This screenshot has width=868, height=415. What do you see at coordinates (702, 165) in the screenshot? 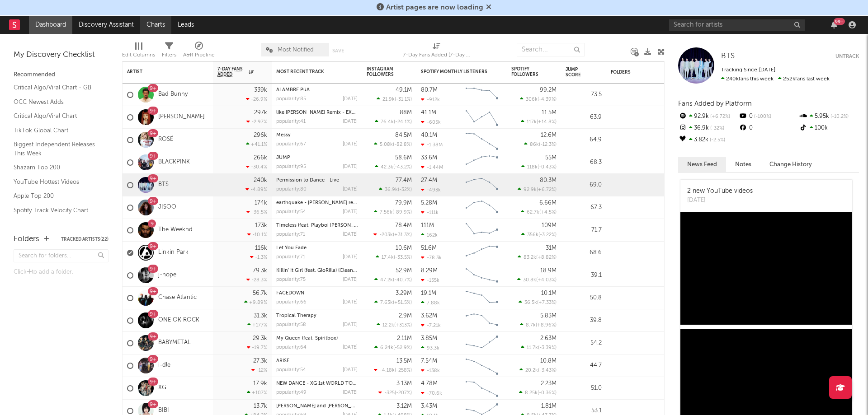
I see `button: News Feed` at bounding box center [702, 165].